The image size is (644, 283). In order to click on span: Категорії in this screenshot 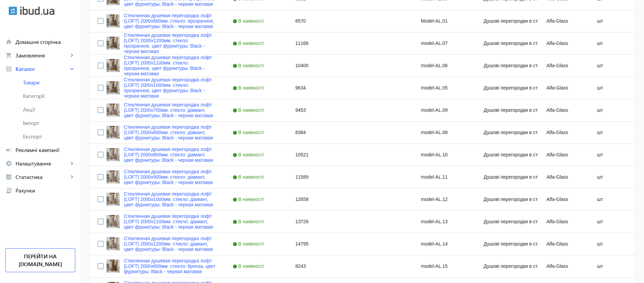, I will do `click(49, 96)`.